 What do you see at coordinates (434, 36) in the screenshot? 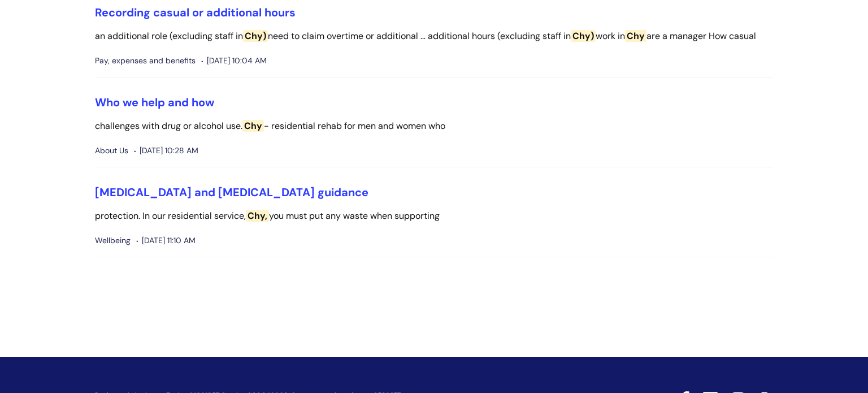
I see `p: an additional role (excluding staff in need to claim overtime or additional ... additional hours ...` at bounding box center [434, 36].